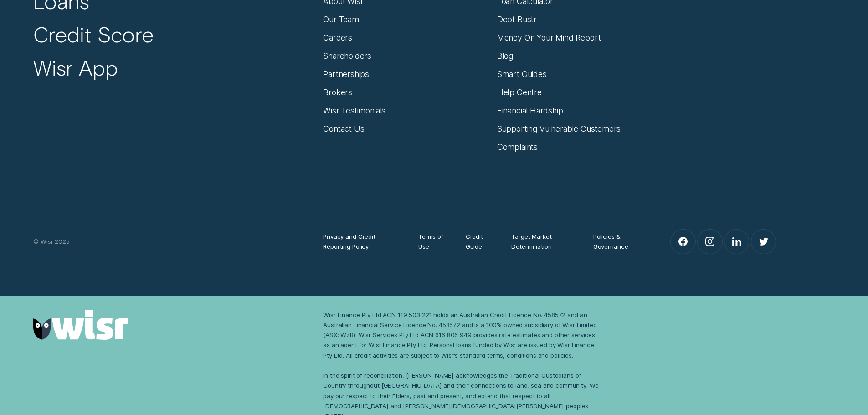 This screenshot has height=415, width=868. What do you see at coordinates (341, 20) in the screenshot?
I see `a: Our Team` at bounding box center [341, 20].